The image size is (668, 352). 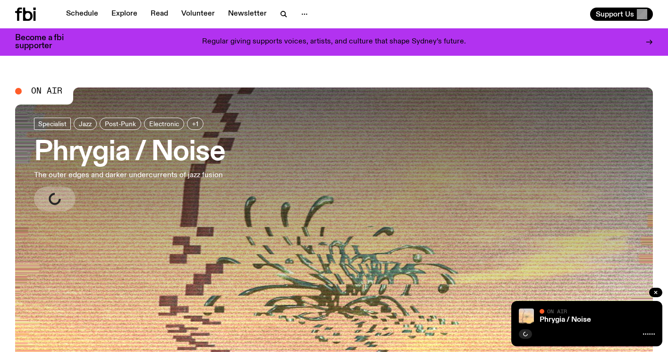 I want to click on h3: Phrygia / Noise, so click(x=129, y=152).